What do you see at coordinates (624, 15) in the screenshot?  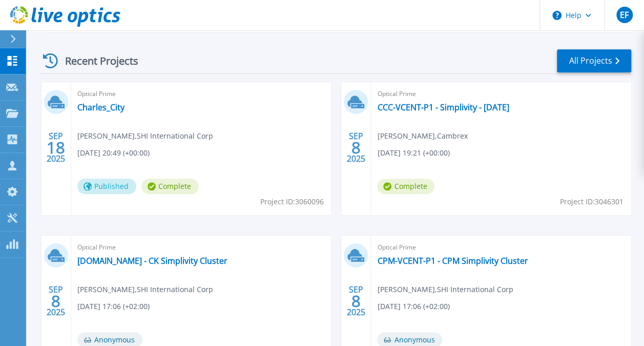 I see `span: EF` at bounding box center [624, 15].